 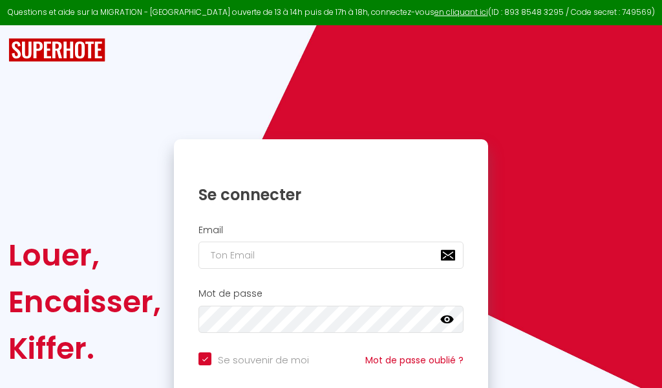 I want to click on div: Louer,, so click(x=85, y=255).